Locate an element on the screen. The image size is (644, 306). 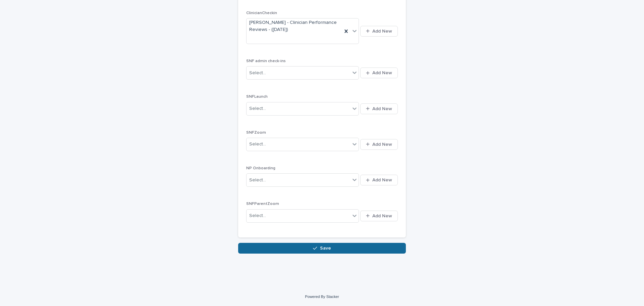
span: SNFZoom is located at coordinates (256, 133).